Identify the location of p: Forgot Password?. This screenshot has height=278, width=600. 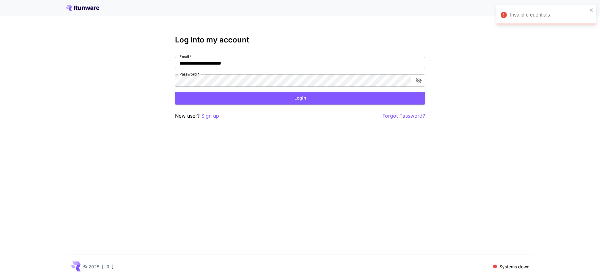
(403, 116).